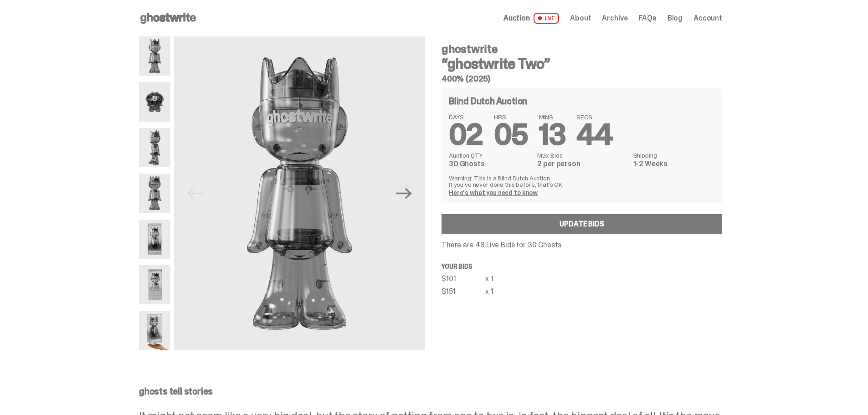 The image size is (868, 415). Describe the element at coordinates (708, 18) in the screenshot. I see `span: Account` at that location.